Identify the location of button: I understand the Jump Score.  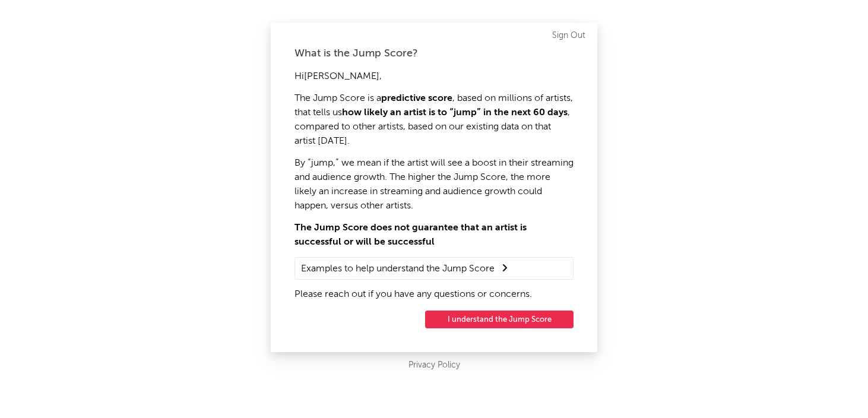
(499, 319).